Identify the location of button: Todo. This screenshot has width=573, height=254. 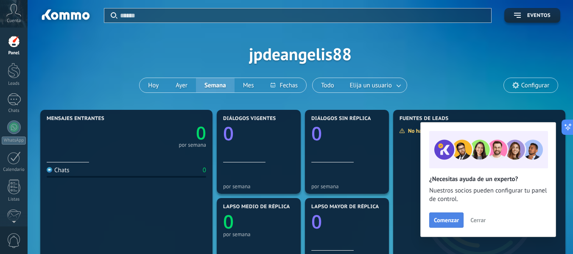
(327, 85).